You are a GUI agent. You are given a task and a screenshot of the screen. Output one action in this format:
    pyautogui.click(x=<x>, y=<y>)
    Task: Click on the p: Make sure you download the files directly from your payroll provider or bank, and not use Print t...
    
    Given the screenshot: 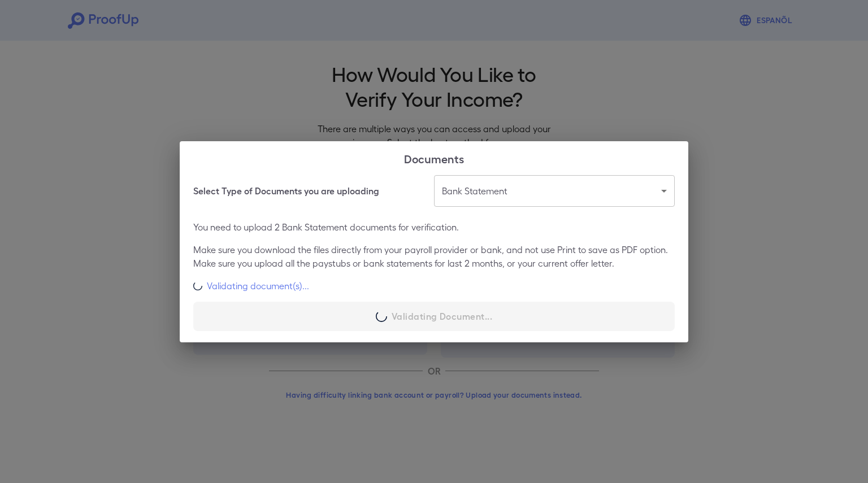 What is the action you would take?
    pyautogui.click(x=434, y=257)
    